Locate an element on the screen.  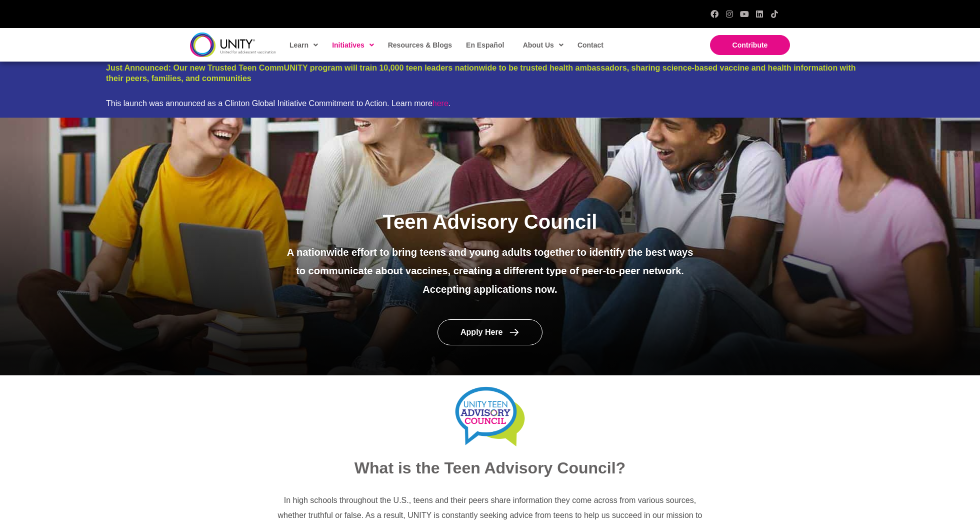
span: Initiatives is located at coordinates (353, 45).